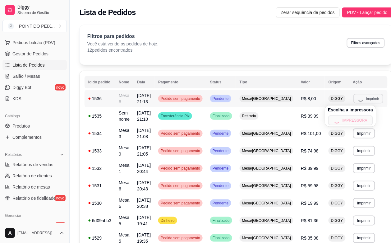 This screenshot has height=243, width=391. What do you see at coordinates (311, 82) in the screenshot?
I see `th: Valor` at bounding box center [311, 82].